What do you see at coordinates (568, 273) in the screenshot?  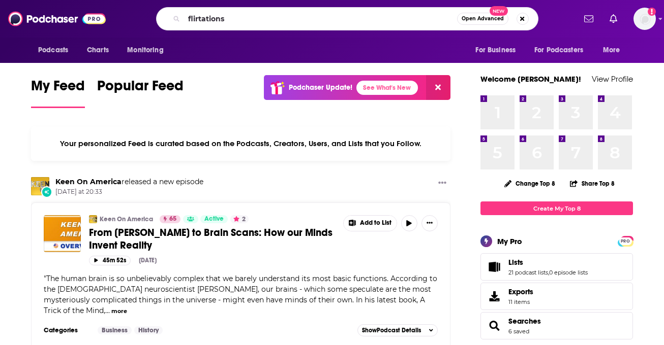 I see `a: 0 episode lists` at bounding box center [568, 273].